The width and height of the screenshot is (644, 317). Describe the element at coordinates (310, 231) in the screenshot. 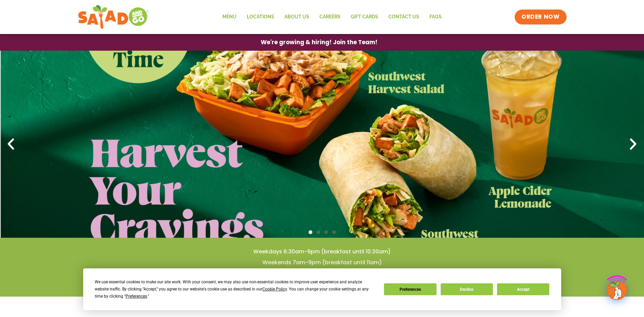

I see `span: Go to slide 1` at that location.